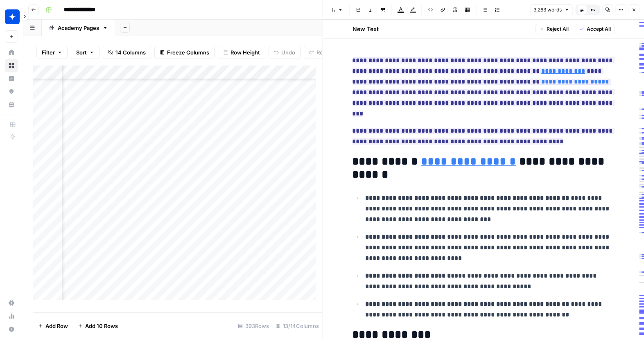 This screenshot has height=339, width=644. Describe the element at coordinates (57, 326) in the screenshot. I see `span: Add Row` at that location.